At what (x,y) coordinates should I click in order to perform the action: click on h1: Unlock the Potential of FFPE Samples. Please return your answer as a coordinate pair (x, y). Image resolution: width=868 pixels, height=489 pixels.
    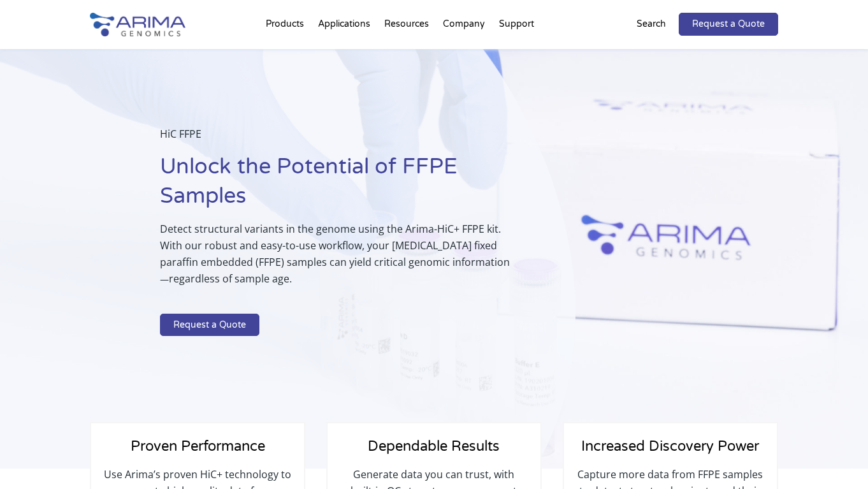
    Looking at the image, I should click on (335, 186).